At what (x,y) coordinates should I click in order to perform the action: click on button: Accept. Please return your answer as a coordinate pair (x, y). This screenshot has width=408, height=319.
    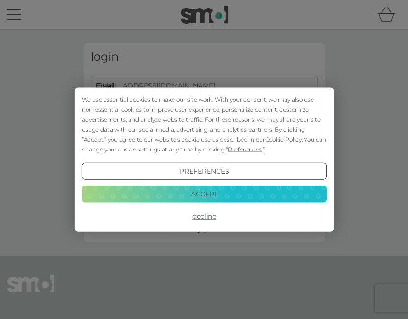
    Looking at the image, I should click on (204, 194).